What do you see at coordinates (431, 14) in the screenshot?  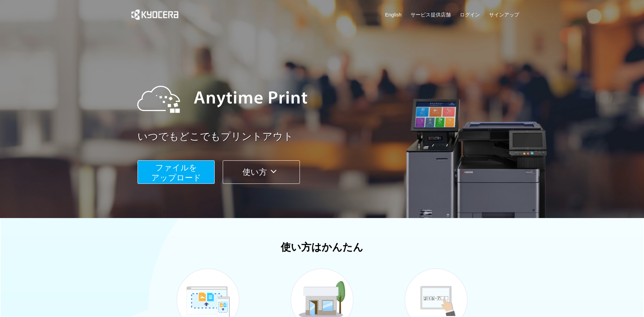 I see `a: サービス提供店舗` at bounding box center [431, 14].